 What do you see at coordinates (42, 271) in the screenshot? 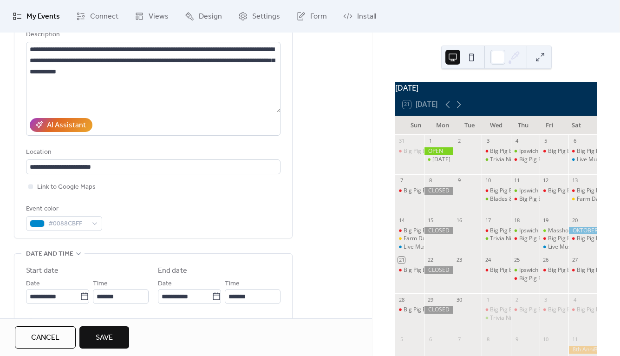
I see `div: Start date` at bounding box center [42, 271].